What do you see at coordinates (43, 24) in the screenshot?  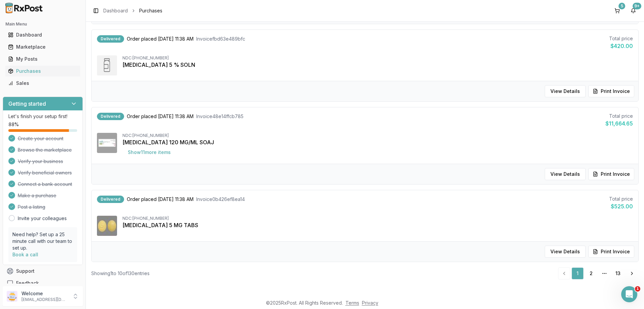 I see `h2: Main Menu` at bounding box center [43, 24].